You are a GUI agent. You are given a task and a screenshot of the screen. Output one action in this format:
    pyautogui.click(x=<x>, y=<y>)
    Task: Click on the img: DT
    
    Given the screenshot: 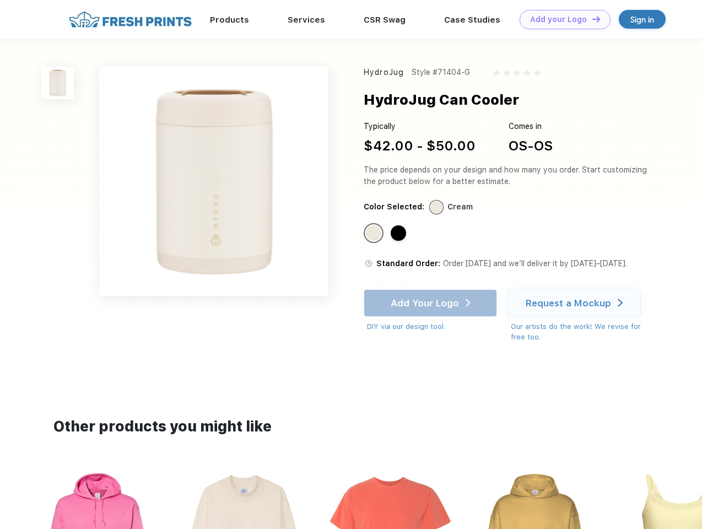 What is the action you would take?
    pyautogui.click(x=596, y=19)
    